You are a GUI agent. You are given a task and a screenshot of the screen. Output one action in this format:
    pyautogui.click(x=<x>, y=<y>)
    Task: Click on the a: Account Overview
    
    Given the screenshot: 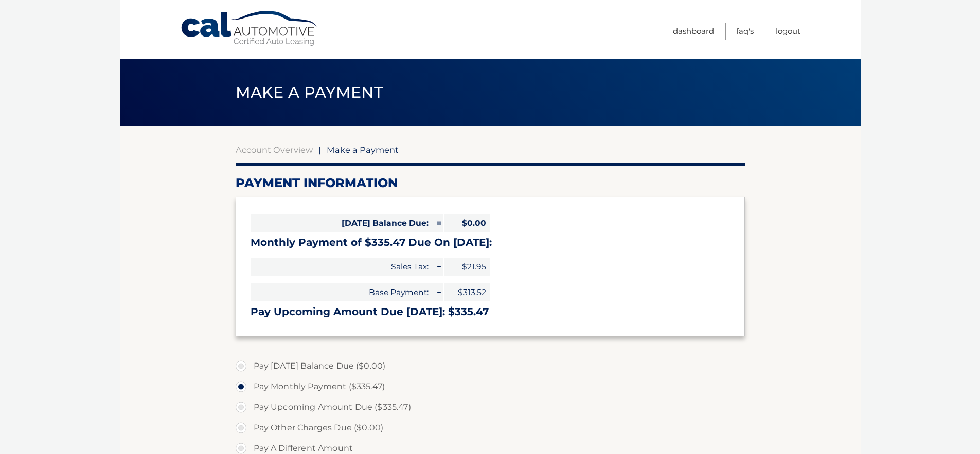 What is the action you would take?
    pyautogui.click(x=274, y=150)
    